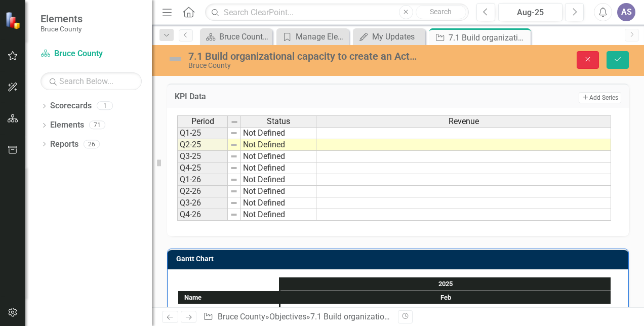 The height and width of the screenshot is (326, 644). I want to click on small: Bruce County, so click(61, 29).